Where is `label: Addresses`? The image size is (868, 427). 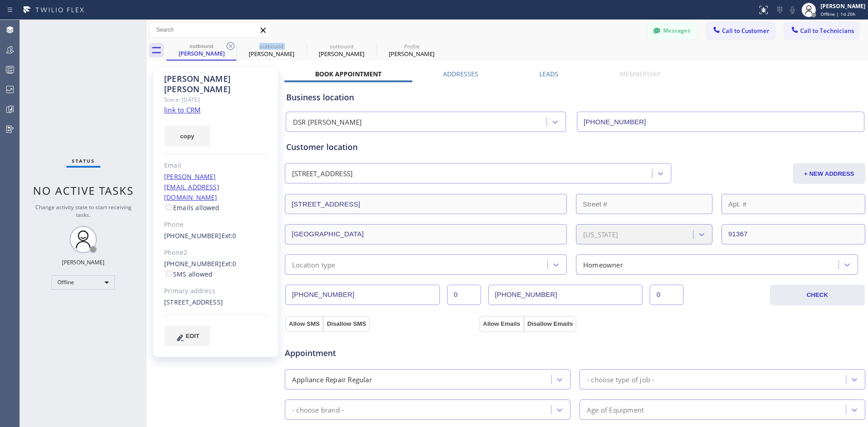
label: Addresses is located at coordinates (461, 73).